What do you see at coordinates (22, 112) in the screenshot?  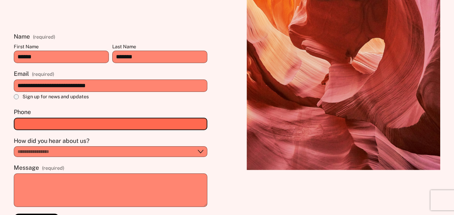 I see `span: Phone` at bounding box center [22, 112].